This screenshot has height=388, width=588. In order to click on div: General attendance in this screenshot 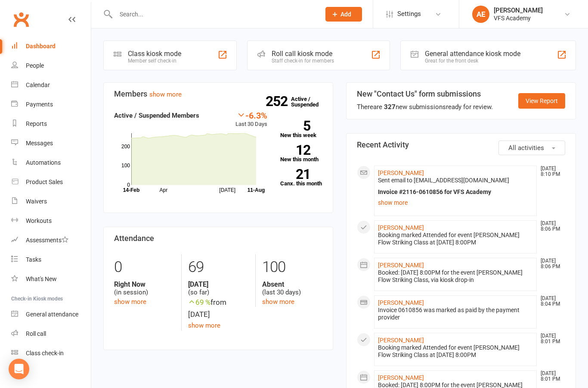, I will do `click(52, 314)`.